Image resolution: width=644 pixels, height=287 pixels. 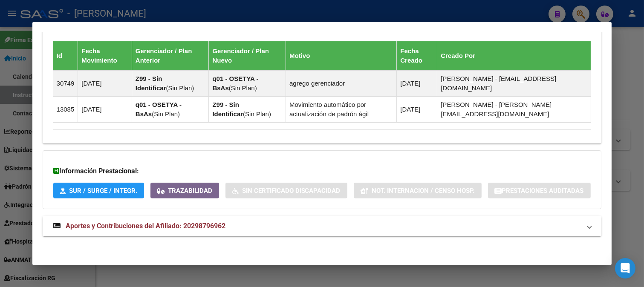 What do you see at coordinates (103, 191) in the screenshot?
I see `span: SUR / SURGE / INTEGR.` at bounding box center [103, 191].